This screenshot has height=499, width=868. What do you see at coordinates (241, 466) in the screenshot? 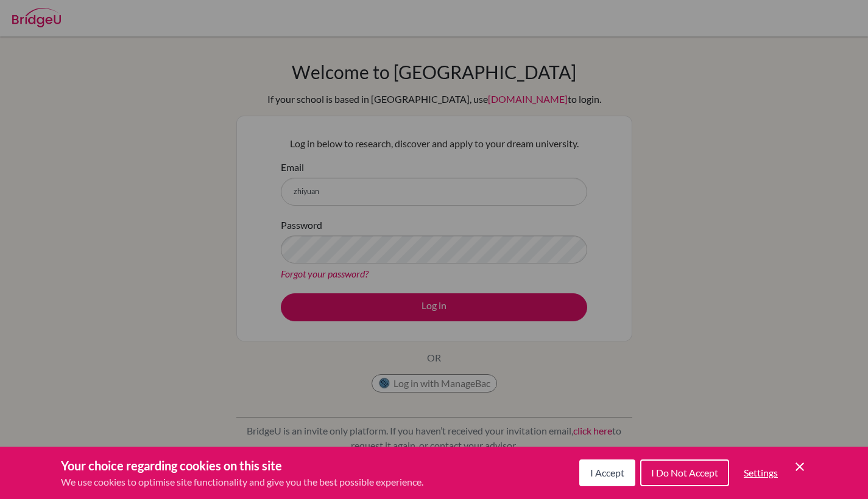
I see `h3: Your choice regarding cookies on this site` at bounding box center [241, 466].